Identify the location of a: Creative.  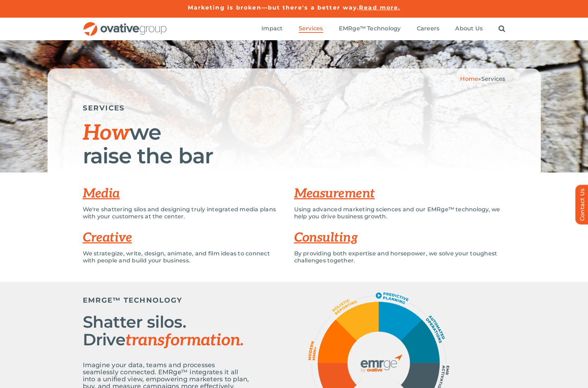
(107, 238).